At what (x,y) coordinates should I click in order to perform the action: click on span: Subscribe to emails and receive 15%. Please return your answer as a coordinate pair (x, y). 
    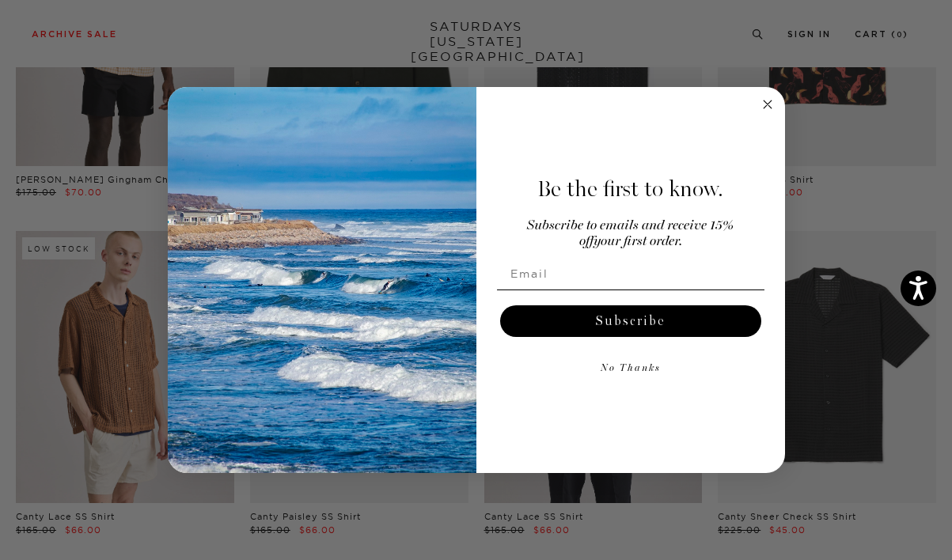
    Looking at the image, I should click on (630, 225).